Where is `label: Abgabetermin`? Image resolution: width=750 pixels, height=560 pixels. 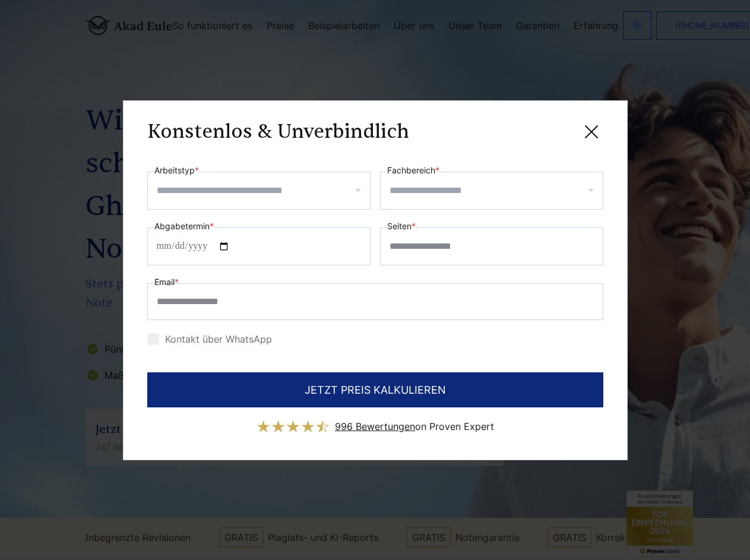
label: Abgabetermin is located at coordinates (184, 226).